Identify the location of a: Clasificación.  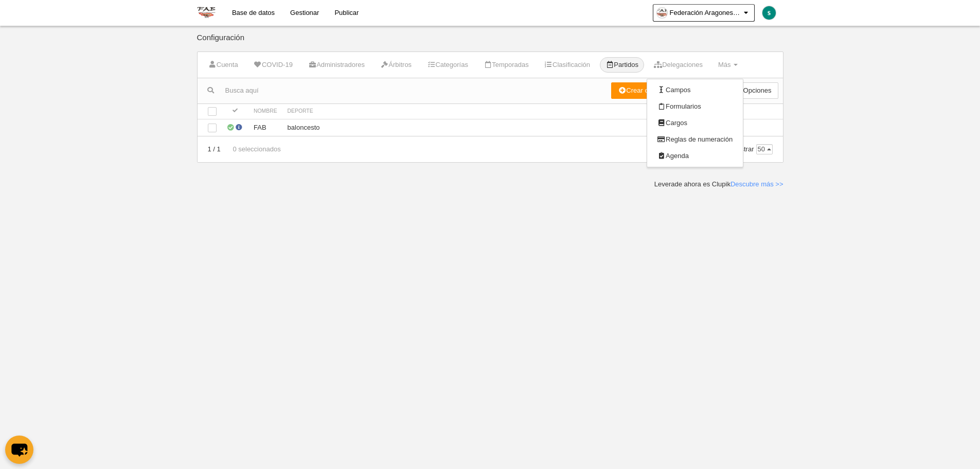
(567, 65).